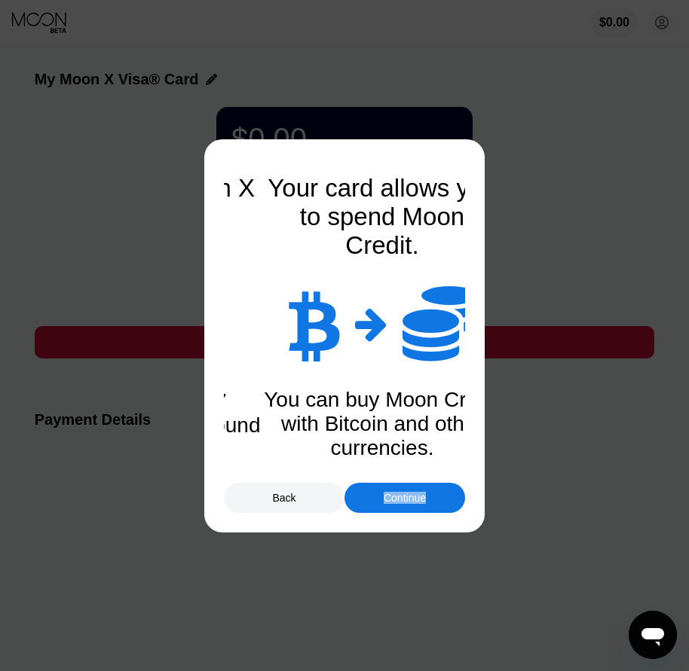  Describe the element at coordinates (382, 217) in the screenshot. I see `div: Your card allows you to spend Moon Credit.` at that location.